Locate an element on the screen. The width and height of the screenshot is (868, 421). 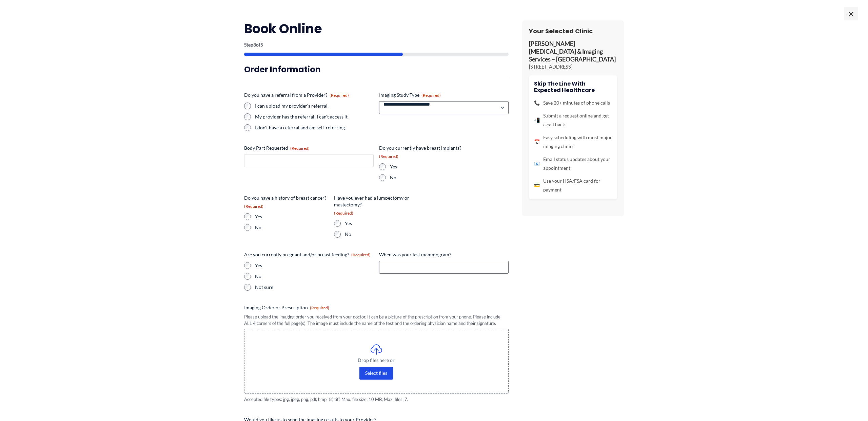
legend: Are you currently pregnant and/or breast feeding? is located at coordinates (307, 255).